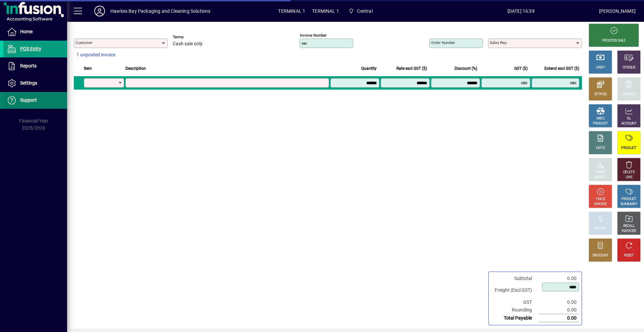 Image resolution: width=644 pixels, height=332 pixels. What do you see at coordinates (629, 226) in the screenshot?
I see `div: RECALL` at bounding box center [629, 226].